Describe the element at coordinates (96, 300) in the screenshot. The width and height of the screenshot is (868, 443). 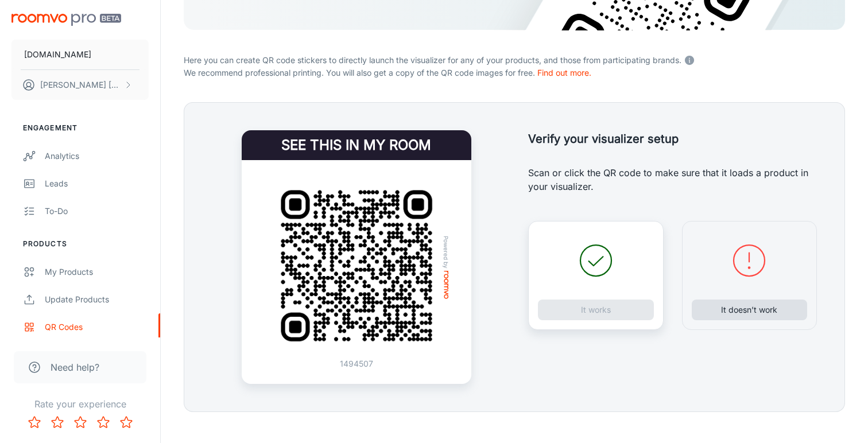
I see `div: Update Products` at that location.